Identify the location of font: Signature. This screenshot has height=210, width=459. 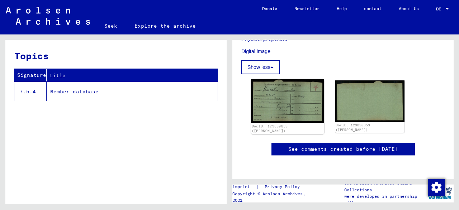
(32, 75).